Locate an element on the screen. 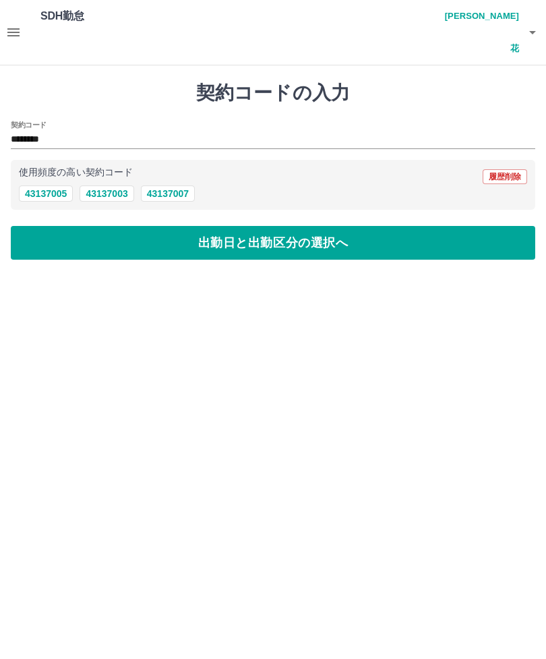  button: 43137003 is located at coordinates (107, 194).